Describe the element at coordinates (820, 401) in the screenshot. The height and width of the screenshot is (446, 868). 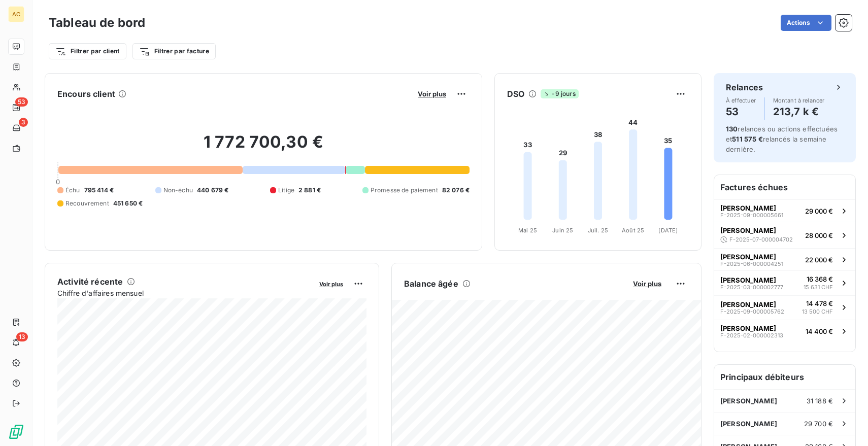
I see `span: 31 188 €` at that location.